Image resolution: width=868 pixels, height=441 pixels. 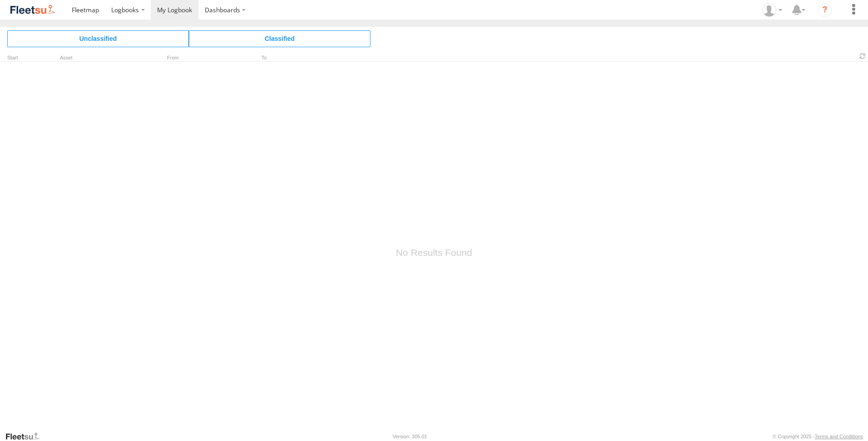 What do you see at coordinates (200, 58) in the screenshot?
I see `div: From` at bounding box center [200, 58].